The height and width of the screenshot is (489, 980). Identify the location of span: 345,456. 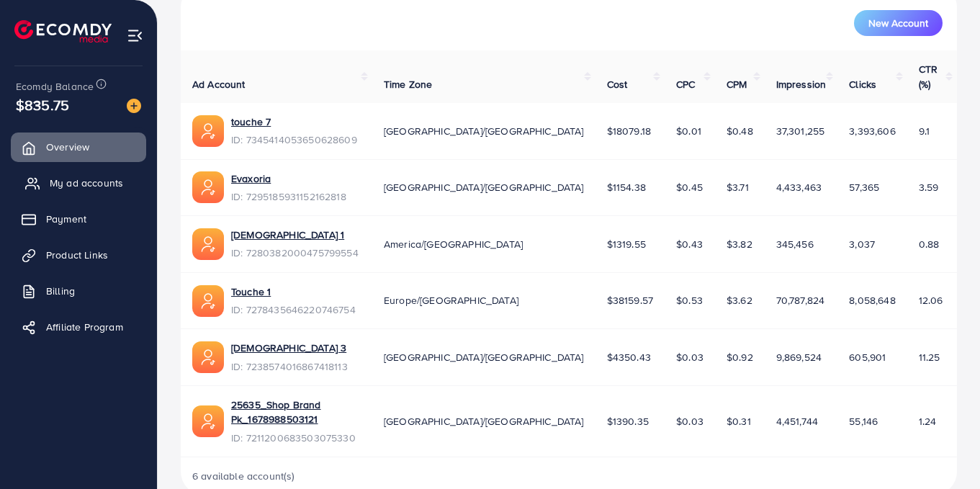
(795, 244).